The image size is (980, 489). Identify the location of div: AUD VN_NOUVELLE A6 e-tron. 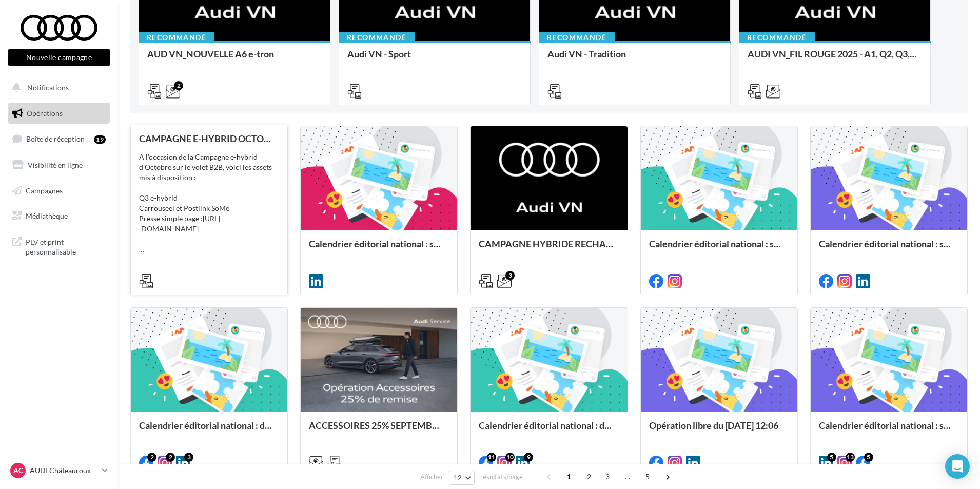
(235, 59).